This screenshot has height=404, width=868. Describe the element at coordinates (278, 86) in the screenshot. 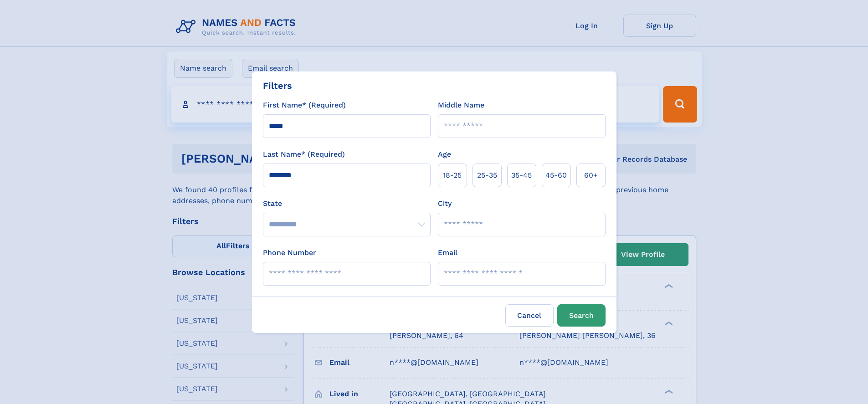

I see `div: Filters` at that location.